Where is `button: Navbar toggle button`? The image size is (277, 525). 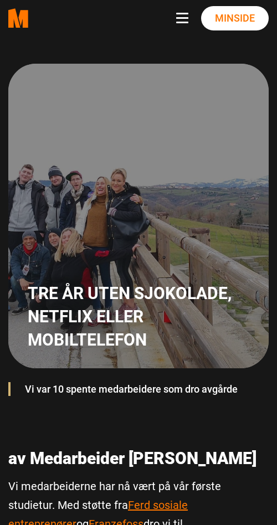
button: Navbar toggle button is located at coordinates (184, 18).